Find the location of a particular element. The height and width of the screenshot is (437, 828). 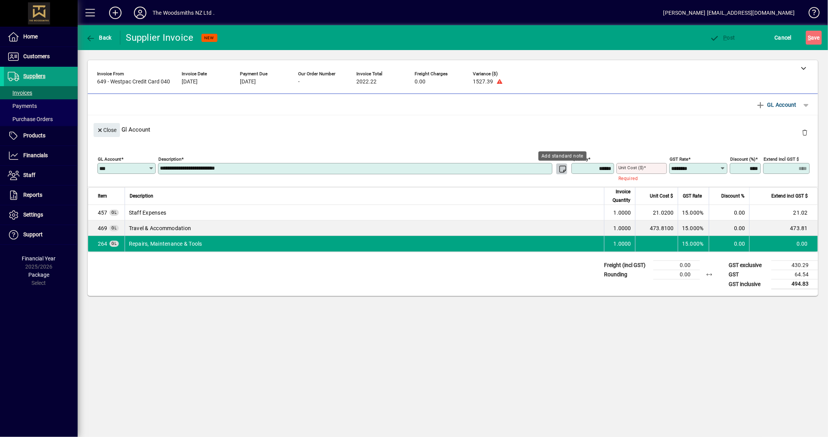

button: Close is located at coordinates (107, 130).